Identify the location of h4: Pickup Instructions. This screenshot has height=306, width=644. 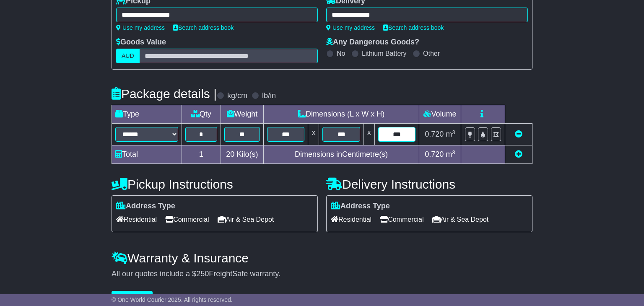
(215, 184).